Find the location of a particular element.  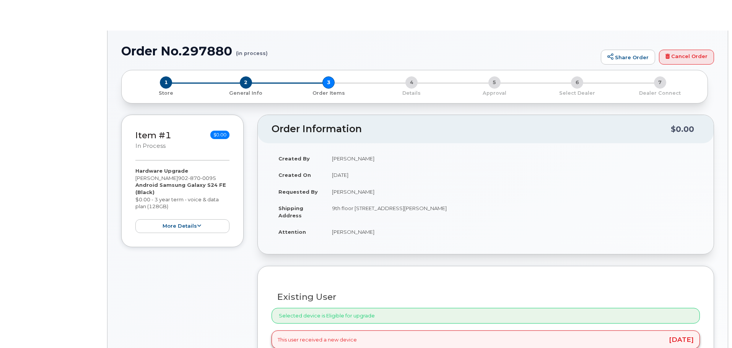

strong: Created By is located at coordinates (294, 159).